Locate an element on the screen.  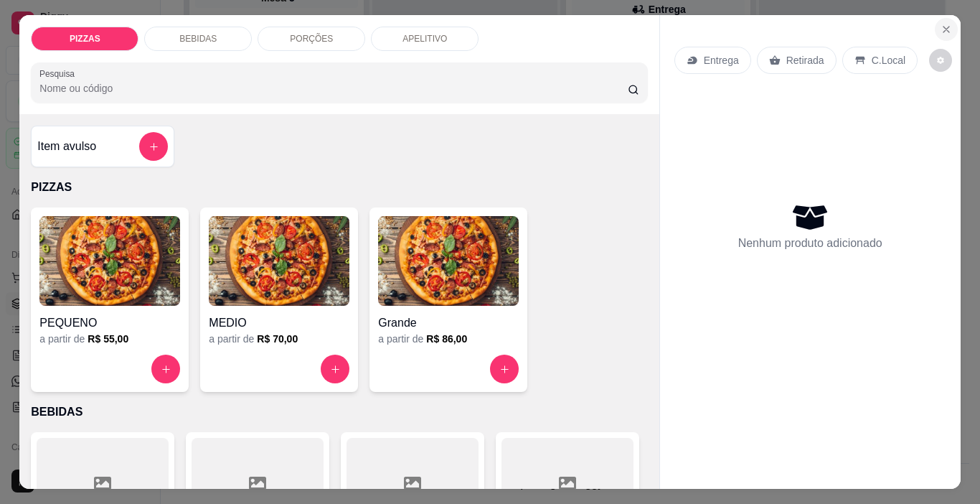
h4: Item avulso is located at coordinates (67, 147).